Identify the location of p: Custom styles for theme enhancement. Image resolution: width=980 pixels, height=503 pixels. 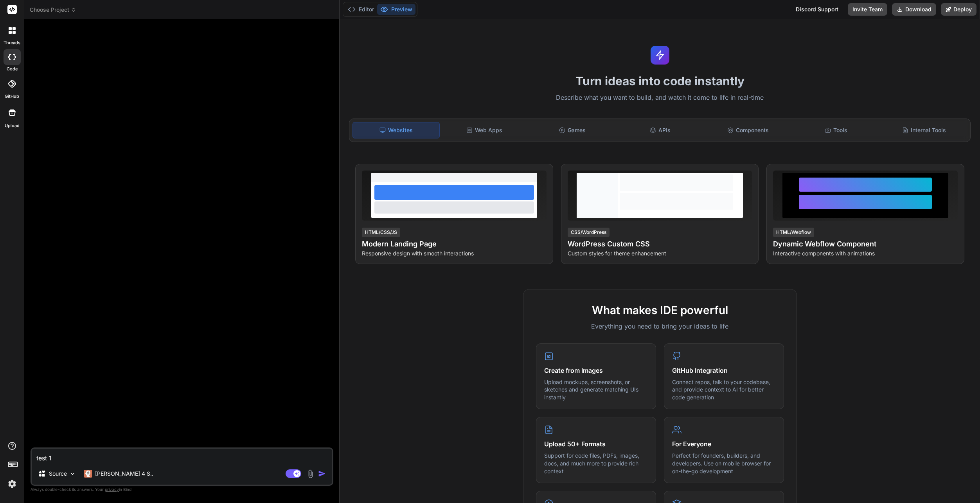
(660, 253).